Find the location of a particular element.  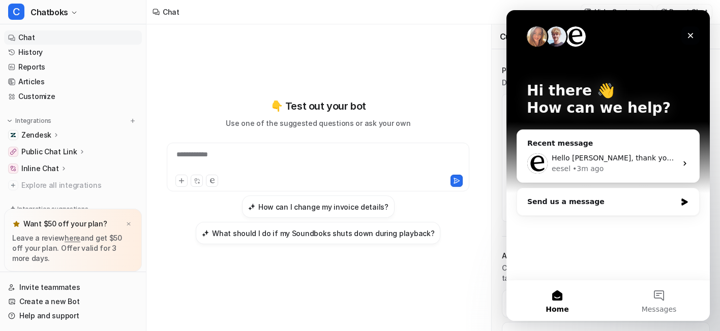

div: Chat is located at coordinates (171, 12).